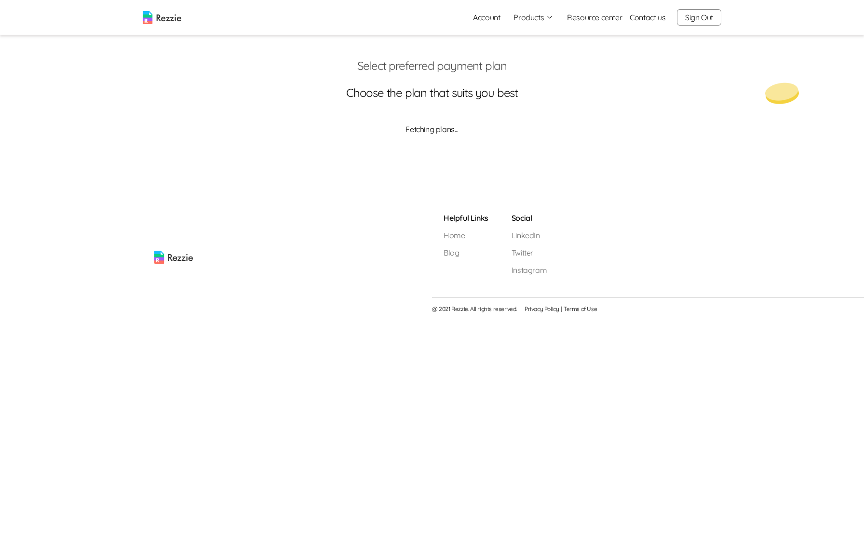  What do you see at coordinates (529, 235) in the screenshot?
I see `a: LinkedIn` at bounding box center [529, 235].